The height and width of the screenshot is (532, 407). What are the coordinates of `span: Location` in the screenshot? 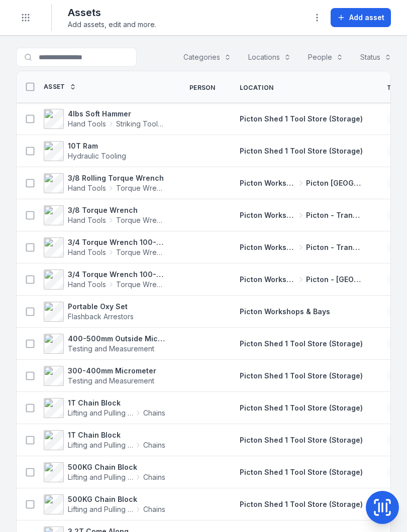 It's located at (256, 88).